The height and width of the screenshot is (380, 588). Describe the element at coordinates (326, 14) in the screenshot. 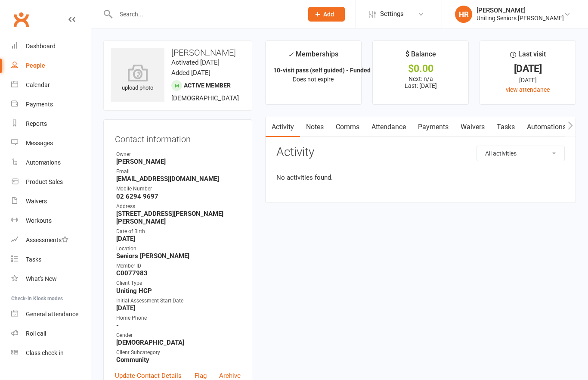

I see `button: Add` at that location.